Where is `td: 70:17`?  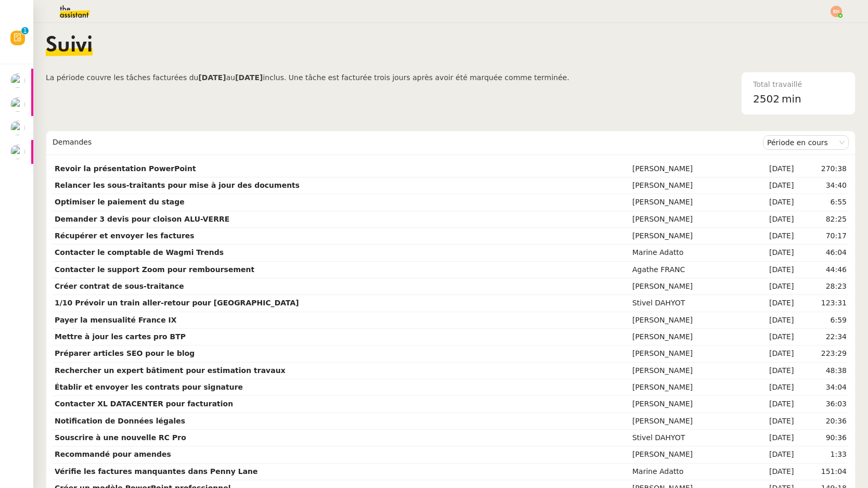
td: 70:17 is located at coordinates (822, 236).